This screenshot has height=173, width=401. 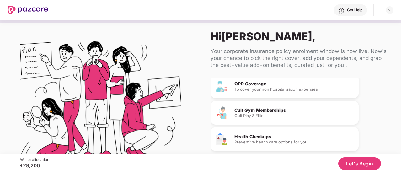 I want to click on div: Your corporate insurance policy enrolment window is now live. Now's your chance to pick the right..., so click(x=300, y=58).